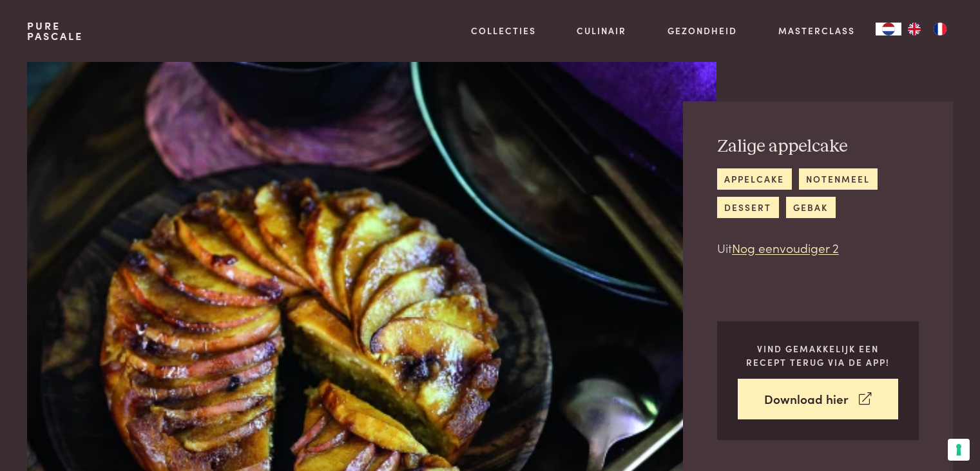  I want to click on aside: Language selected: Nederlands, so click(914, 29).